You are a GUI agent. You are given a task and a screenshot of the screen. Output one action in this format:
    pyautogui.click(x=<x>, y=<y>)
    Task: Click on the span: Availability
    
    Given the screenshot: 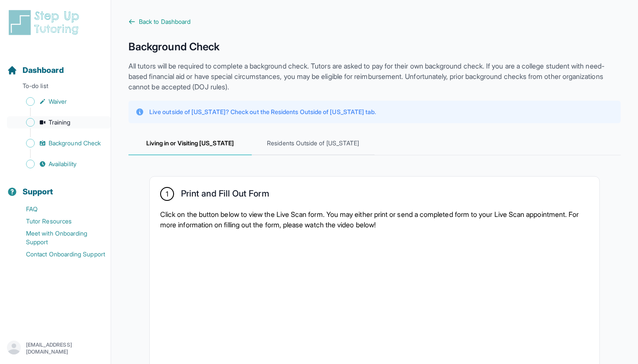 What is the action you would take?
    pyautogui.click(x=63, y=164)
    